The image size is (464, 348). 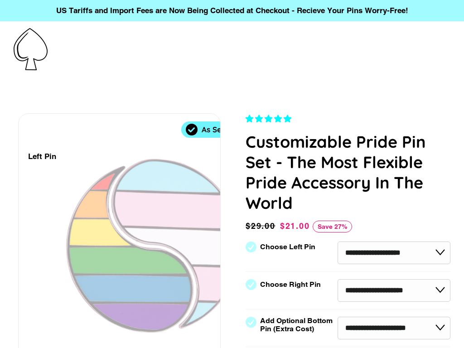 I want to click on img: Pin-Ace, so click(x=30, y=49).